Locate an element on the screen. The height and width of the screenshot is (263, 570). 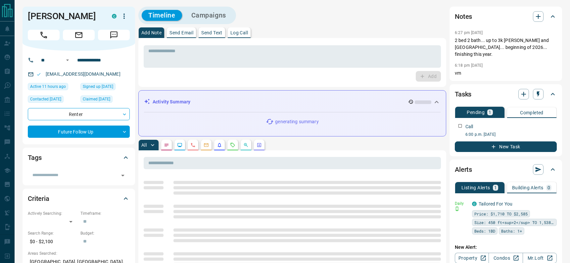
svg: Listing Alerts is located at coordinates (219, 145).